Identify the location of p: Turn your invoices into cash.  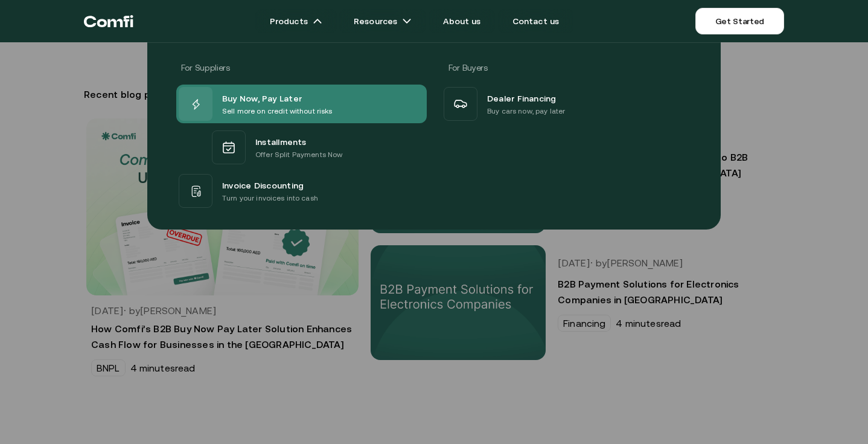
(270, 198).